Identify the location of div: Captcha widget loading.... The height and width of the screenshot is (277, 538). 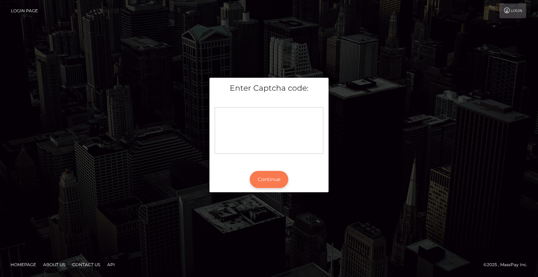
(269, 130).